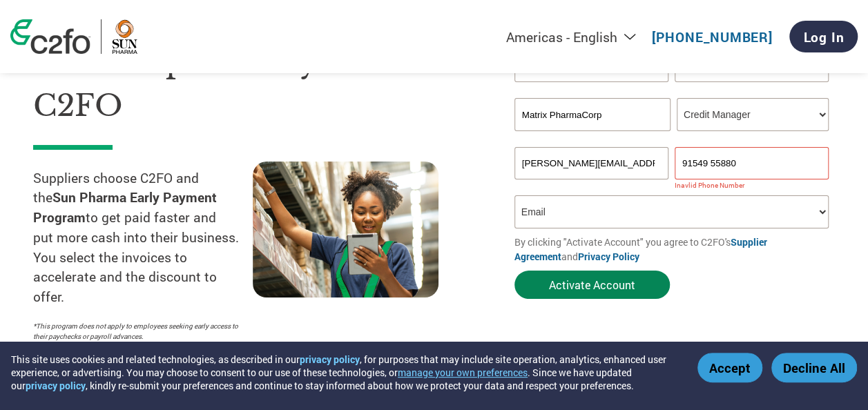 The height and width of the screenshot is (410, 868). What do you see at coordinates (751, 88) in the screenshot?
I see `div: Invalid last name or last name is too long` at bounding box center [751, 88].